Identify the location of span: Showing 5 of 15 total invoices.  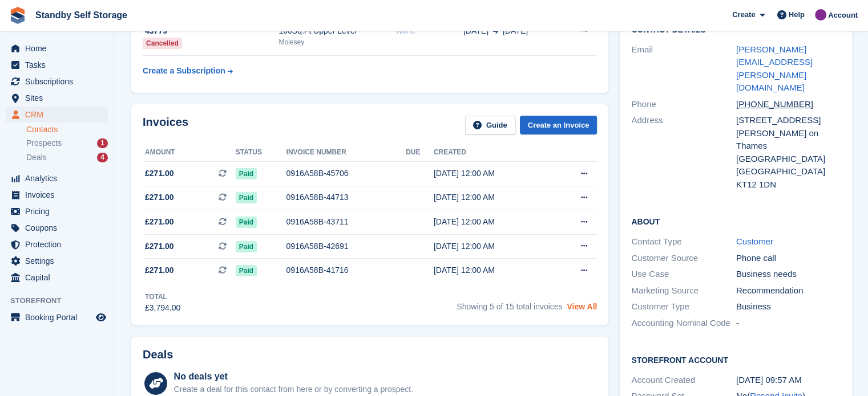
(509, 307).